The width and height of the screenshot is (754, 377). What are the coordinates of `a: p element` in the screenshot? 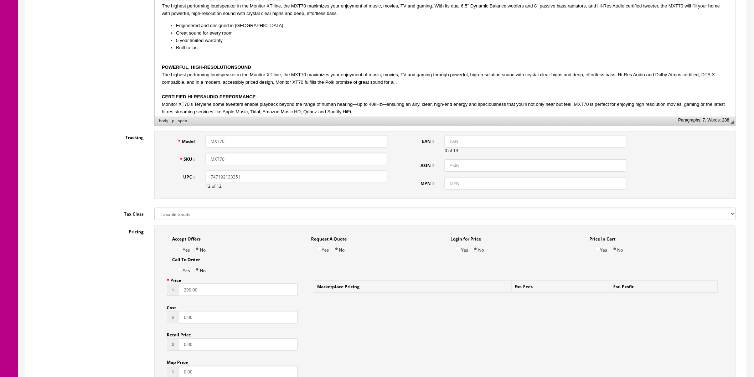 It's located at (173, 121).